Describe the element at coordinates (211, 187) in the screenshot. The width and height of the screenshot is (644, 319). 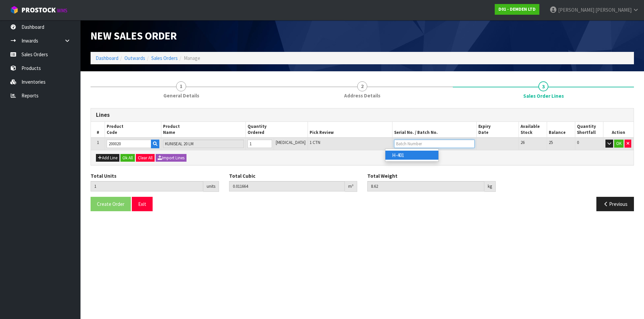
I see `div: units` at that location.